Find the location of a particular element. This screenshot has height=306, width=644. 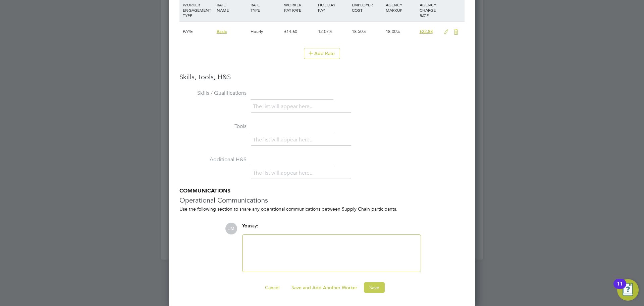

span: 18.00% is located at coordinates (393, 31).